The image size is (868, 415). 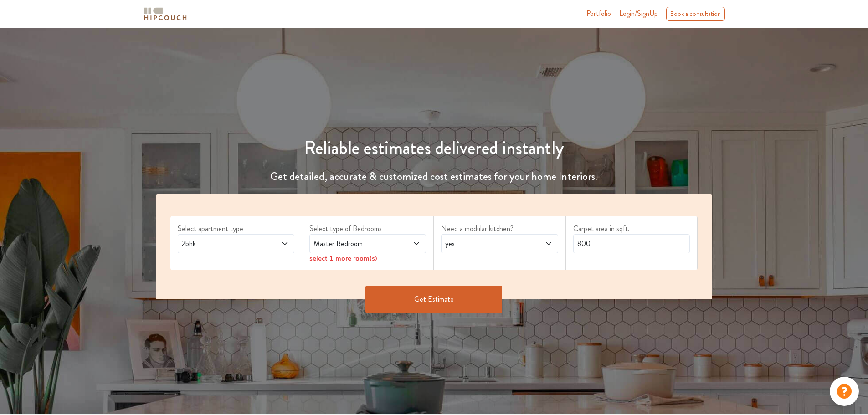 I want to click on input: Enter area sqft, so click(x=632, y=244).